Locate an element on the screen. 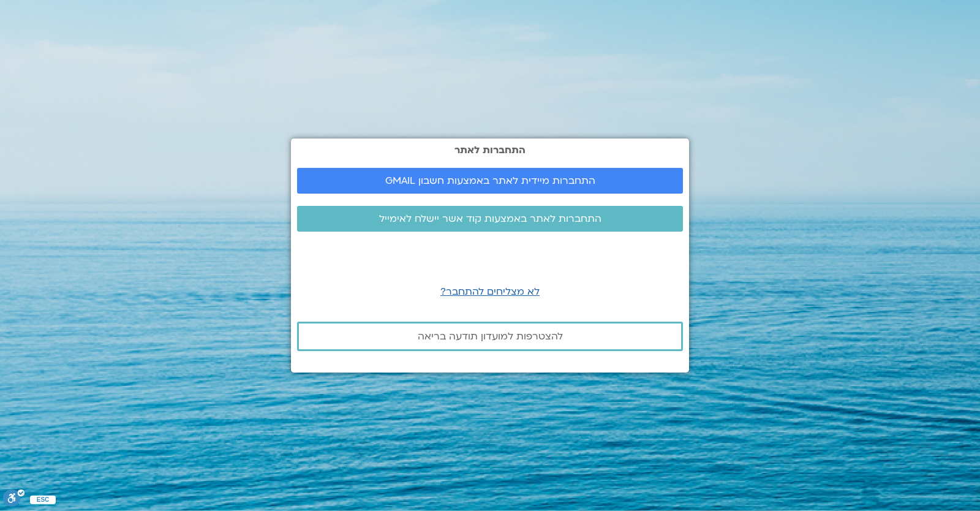  a: להצטרפות למועדון תודעה בריאה is located at coordinates (490, 337).